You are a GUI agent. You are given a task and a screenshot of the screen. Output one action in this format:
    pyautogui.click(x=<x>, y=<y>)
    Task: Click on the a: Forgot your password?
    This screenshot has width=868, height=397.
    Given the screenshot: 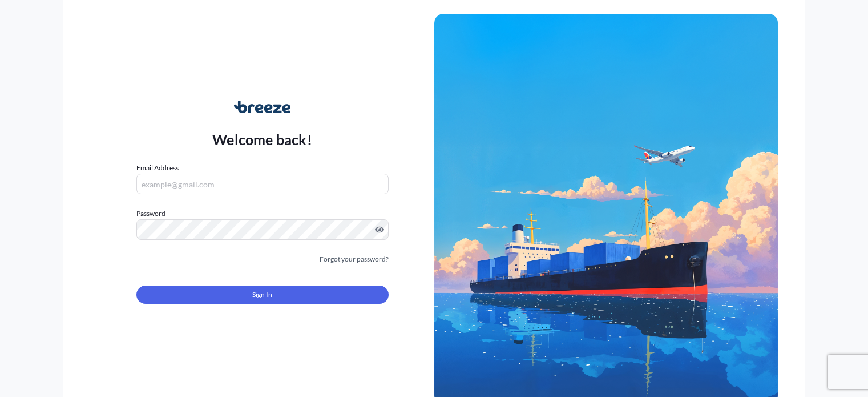 What is the action you would take?
    pyautogui.click(x=354, y=259)
    